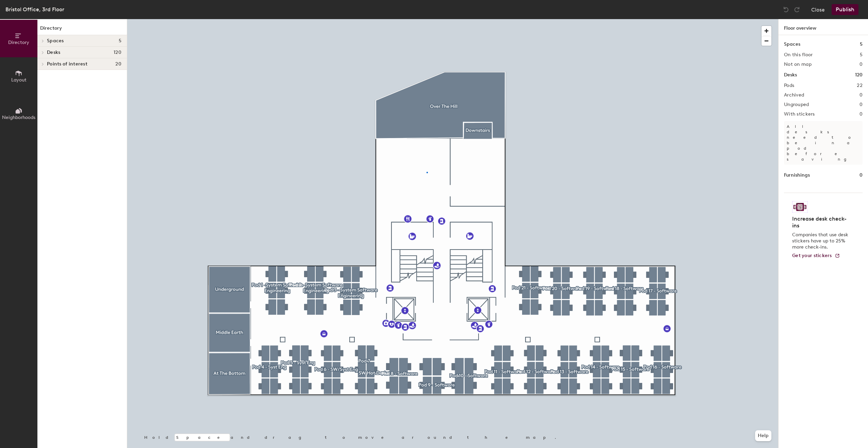 The image size is (868, 448). I want to click on h2: Pods, so click(789, 85).